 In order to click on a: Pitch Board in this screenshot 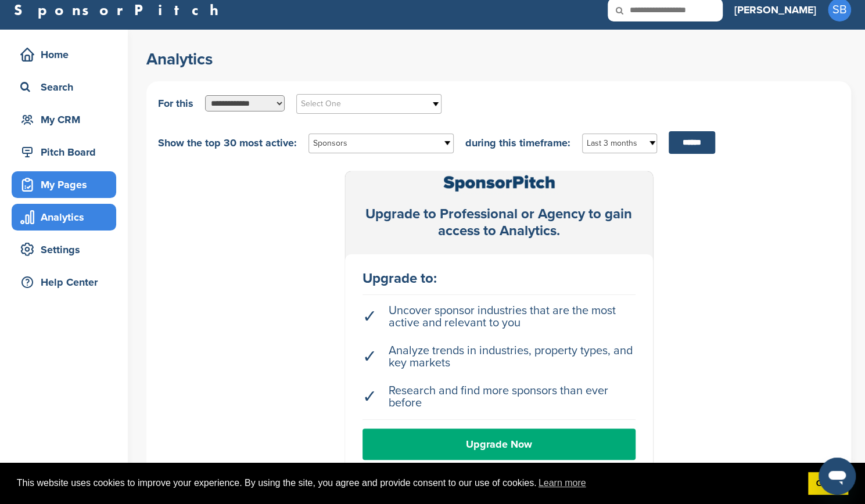, I will do `click(64, 152)`.